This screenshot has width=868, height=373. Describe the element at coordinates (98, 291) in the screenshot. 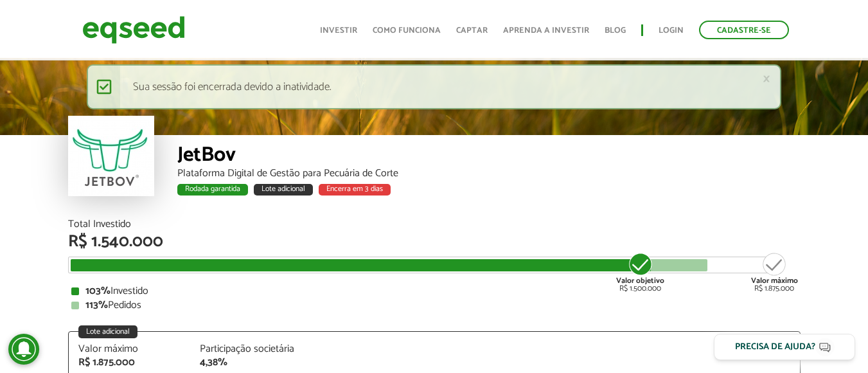

I see `strong: 103%` at that location.